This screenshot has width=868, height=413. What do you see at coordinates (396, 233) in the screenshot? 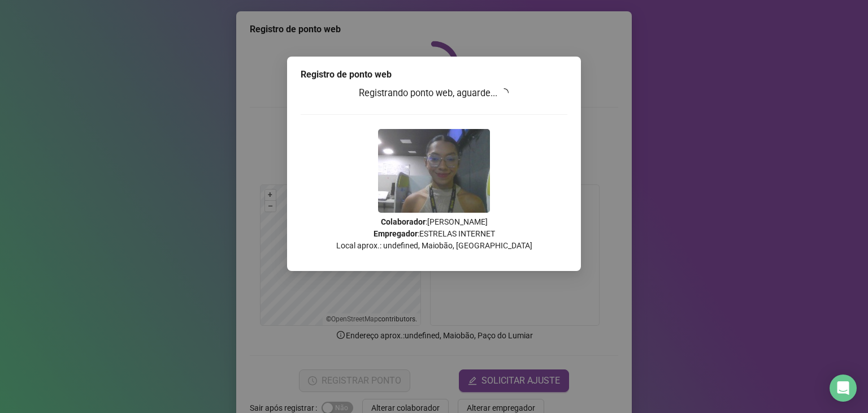
I see `strong: Empregador` at bounding box center [396, 233].